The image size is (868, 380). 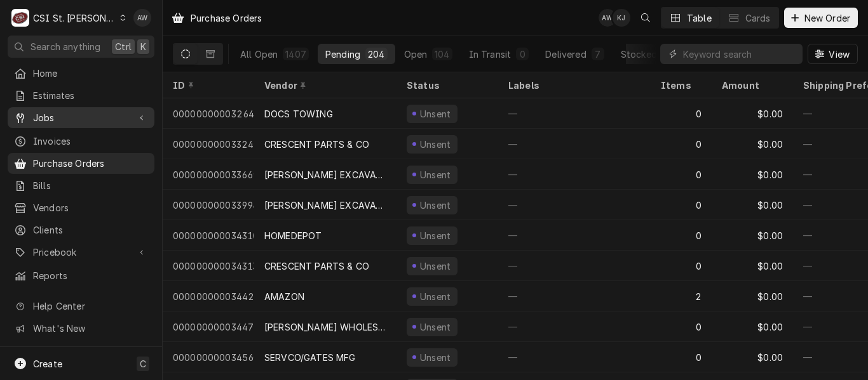 What do you see at coordinates (81, 185) in the screenshot?
I see `a: Bills` at bounding box center [81, 185].